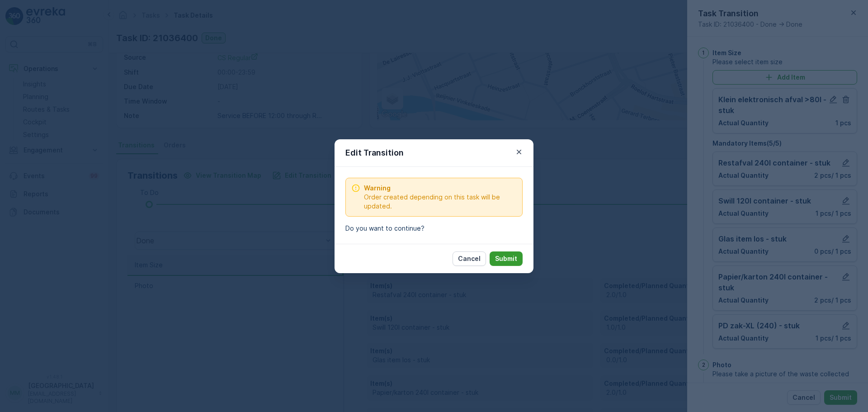  What do you see at coordinates (506, 259) in the screenshot?
I see `button: Submit` at bounding box center [506, 259].